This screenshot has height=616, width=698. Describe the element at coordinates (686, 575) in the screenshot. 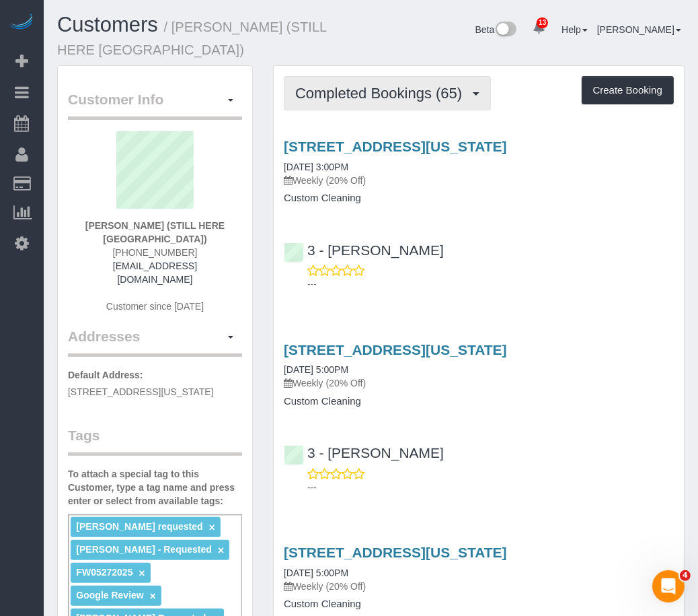

I see `span: 4` at that location.